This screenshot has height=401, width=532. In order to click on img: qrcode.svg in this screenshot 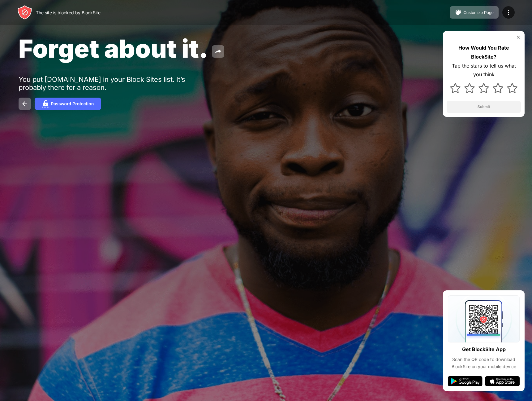, I will do `click(484, 319)`.